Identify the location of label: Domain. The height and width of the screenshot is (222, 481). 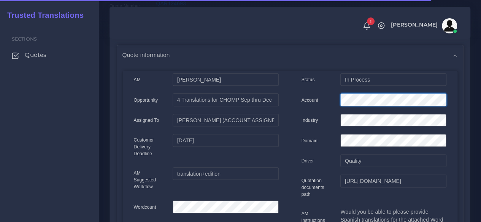
(309, 141).